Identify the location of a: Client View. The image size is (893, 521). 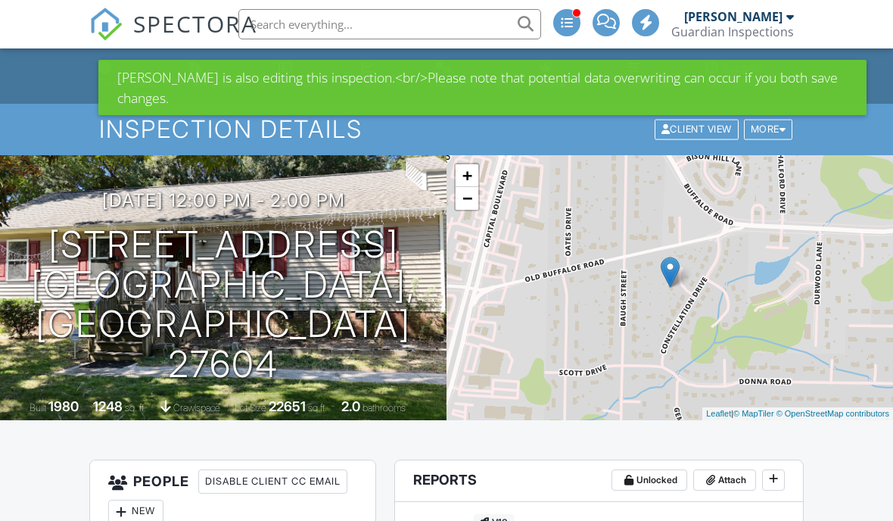
(698, 128).